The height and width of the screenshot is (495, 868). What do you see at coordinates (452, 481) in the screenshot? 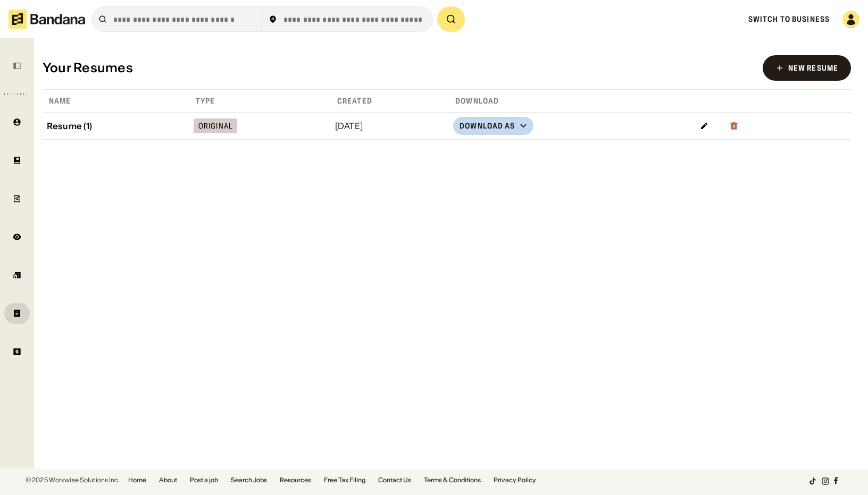
I see `a: Terms & Conditions` at bounding box center [452, 481].